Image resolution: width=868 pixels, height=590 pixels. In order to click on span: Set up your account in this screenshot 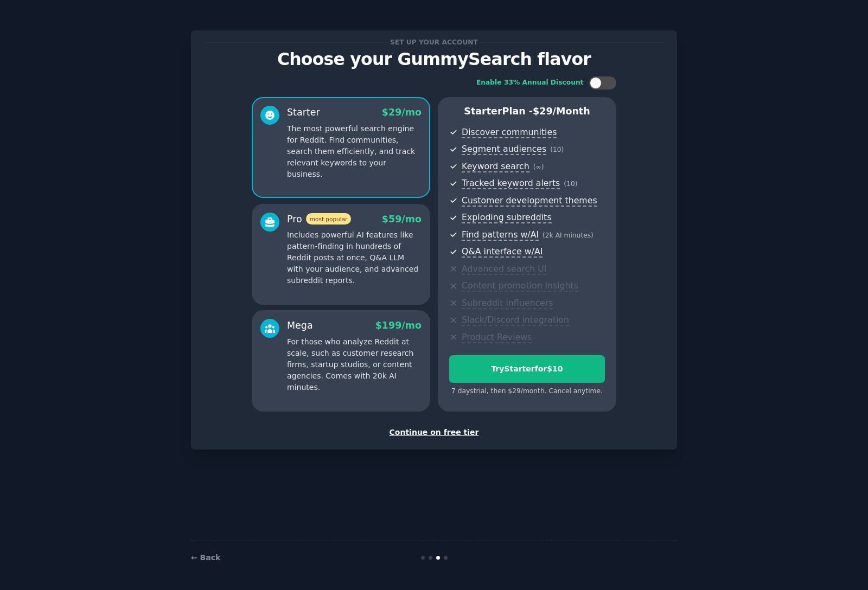, I will do `click(434, 41)`.